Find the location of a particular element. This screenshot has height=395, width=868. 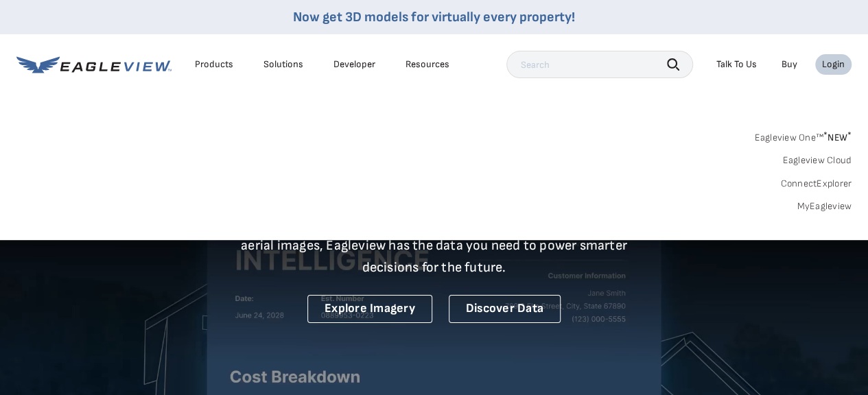

a: Now get 3D models for virtually every property! is located at coordinates (434, 17).